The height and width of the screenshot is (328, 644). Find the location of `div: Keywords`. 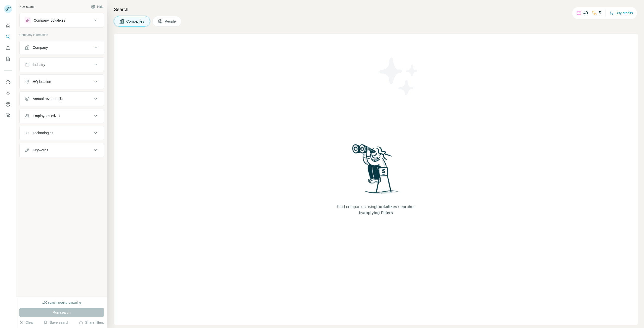

div: Keywords is located at coordinates (40, 150).